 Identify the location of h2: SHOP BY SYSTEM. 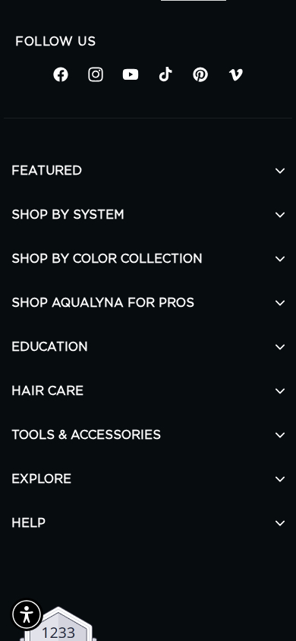
(148, 215).